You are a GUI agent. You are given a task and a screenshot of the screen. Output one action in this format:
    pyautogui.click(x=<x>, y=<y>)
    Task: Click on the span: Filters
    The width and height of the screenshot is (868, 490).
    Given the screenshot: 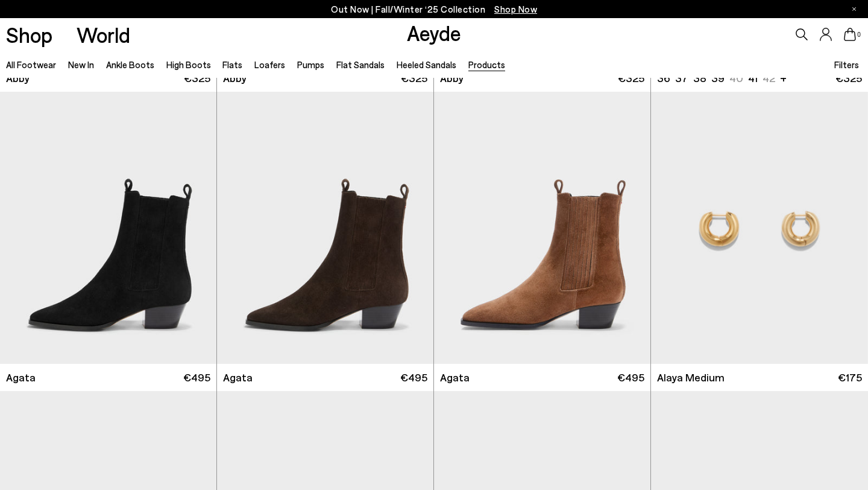 What is the action you would take?
    pyautogui.click(x=847, y=64)
    